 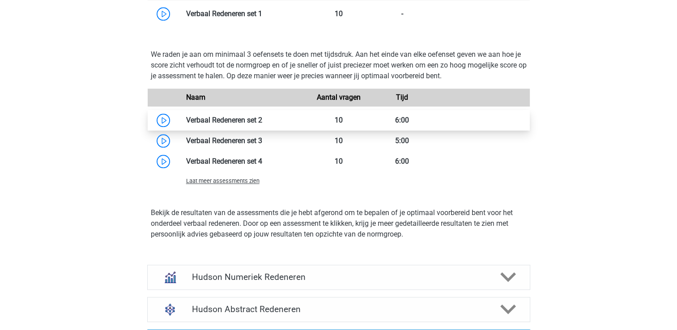 What do you see at coordinates (339, 224) in the screenshot?
I see `p: Bekijk de resultaten van de assessments die je hebt afgerond om te bepalen of je optimaal voorber...` at bounding box center [339, 224].